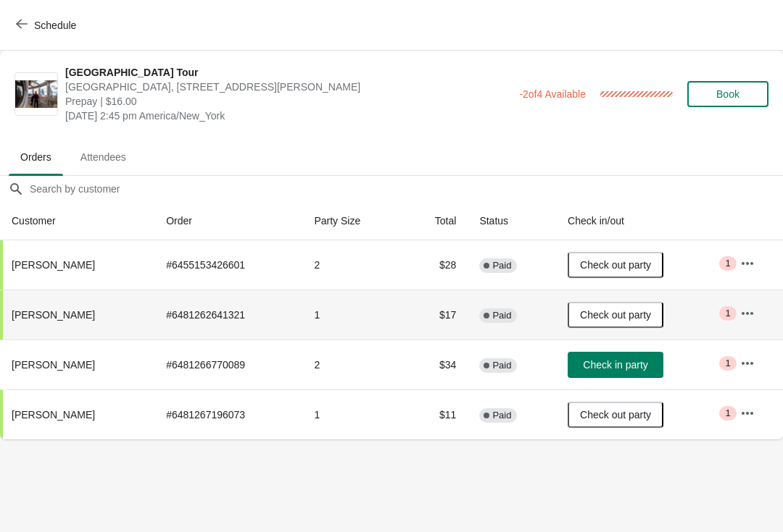  Describe the element at coordinates (103, 157) in the screenshot. I see `span: Attendees` at that location.